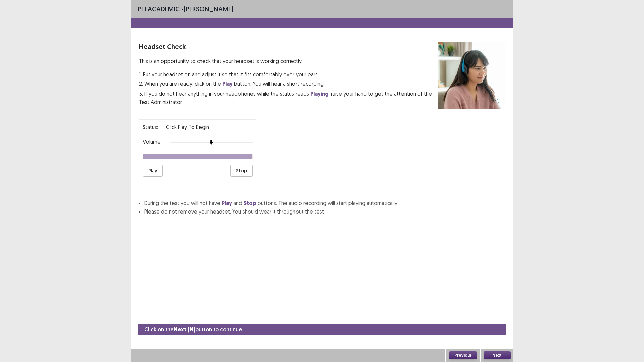 The width and height of the screenshot is (644, 362). What do you see at coordinates (194, 329) in the screenshot?
I see `p: Click on the button to continue.` at bounding box center [194, 329].